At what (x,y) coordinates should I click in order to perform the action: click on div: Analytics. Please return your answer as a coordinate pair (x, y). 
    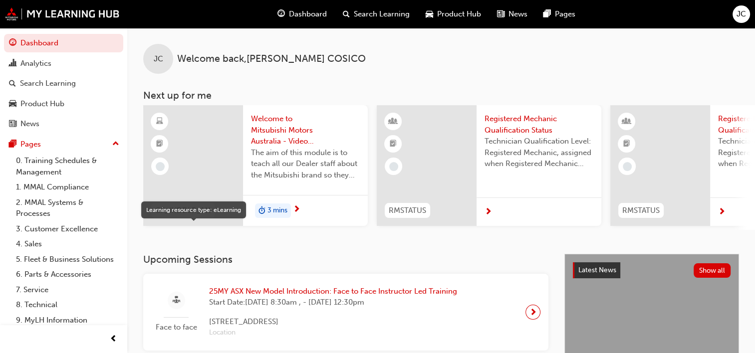
    Looking at the image, I should click on (36, 63).